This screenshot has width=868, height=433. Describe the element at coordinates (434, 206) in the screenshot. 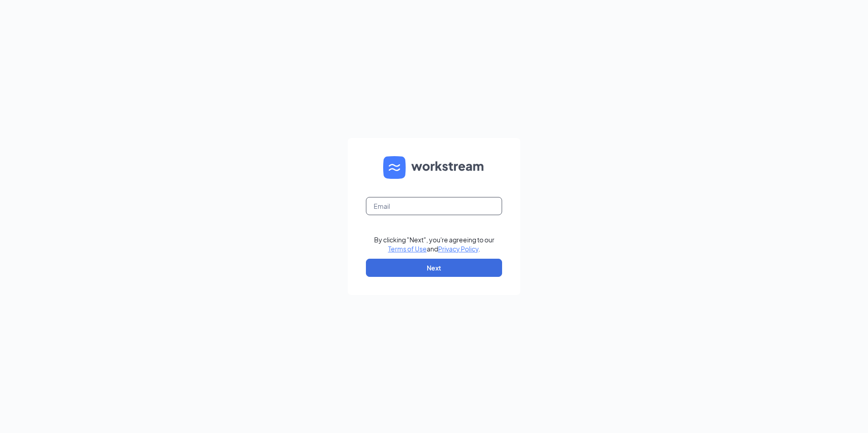

I see `input: Email` at that location.